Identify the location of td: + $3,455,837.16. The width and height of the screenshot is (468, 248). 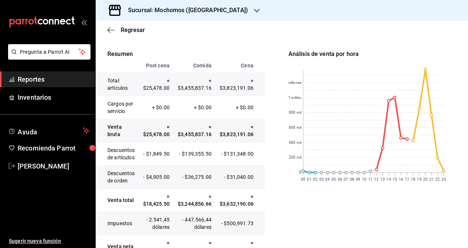
(195, 84).